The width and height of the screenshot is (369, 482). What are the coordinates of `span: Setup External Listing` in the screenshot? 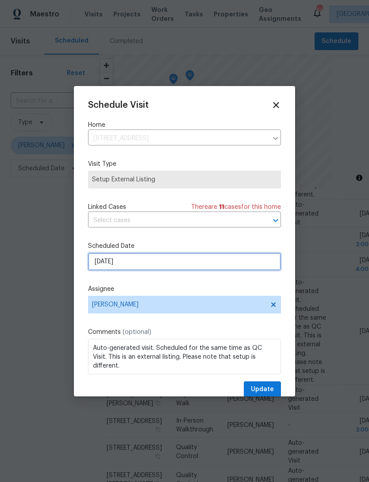 It's located at (185, 179).